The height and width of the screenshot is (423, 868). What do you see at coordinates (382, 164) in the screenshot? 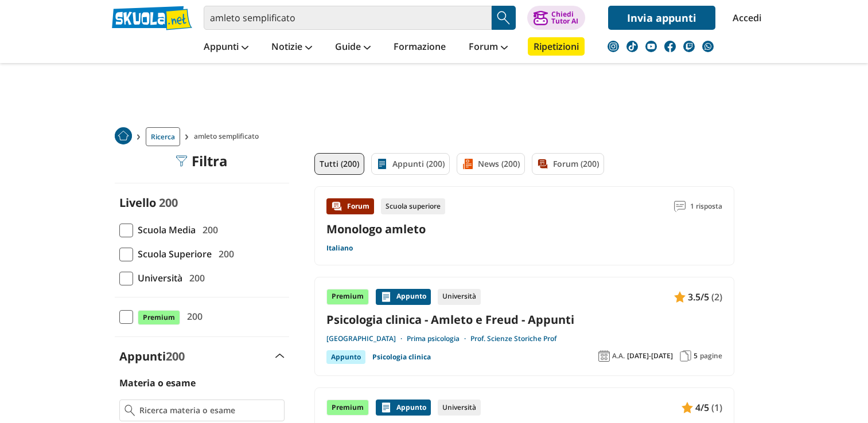
I see `img: Appunti filtro contenuto` at bounding box center [382, 164].